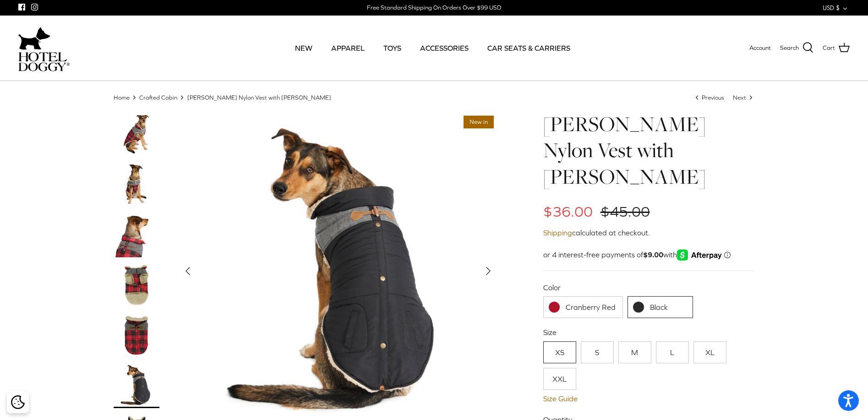 The image size is (868, 420). I want to click on a: XXL, so click(559, 379).